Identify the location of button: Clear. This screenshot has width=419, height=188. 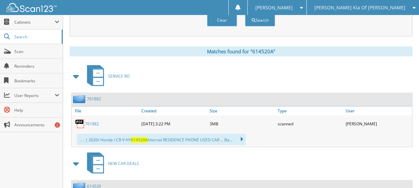
(222, 20).